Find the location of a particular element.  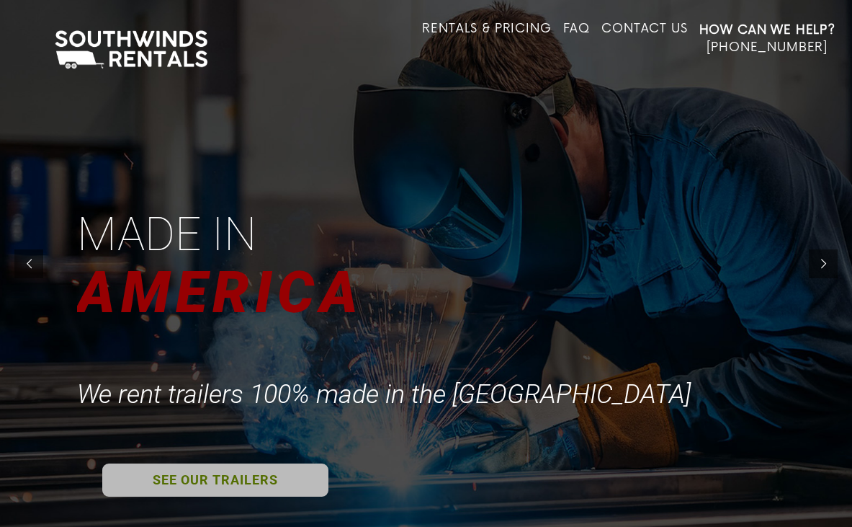

div: Made in is located at coordinates (170, 234).